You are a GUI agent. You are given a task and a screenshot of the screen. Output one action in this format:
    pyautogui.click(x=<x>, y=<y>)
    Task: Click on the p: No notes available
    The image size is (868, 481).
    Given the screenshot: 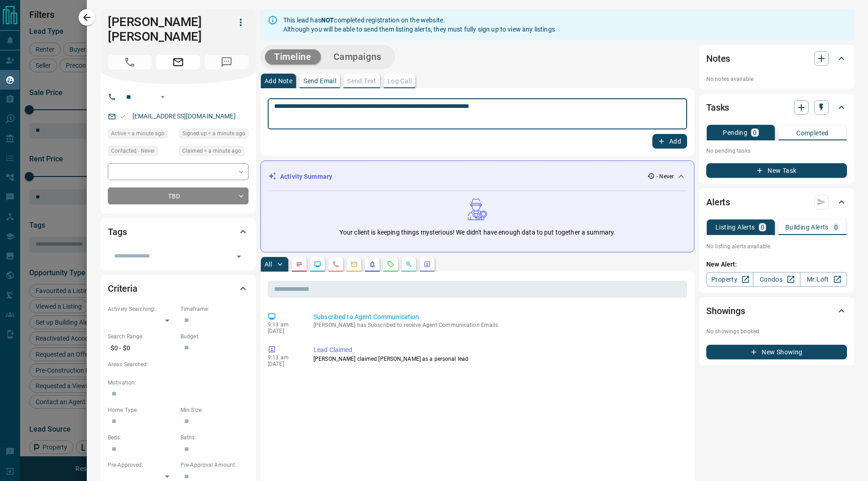 What is the action you would take?
    pyautogui.click(x=777, y=79)
    